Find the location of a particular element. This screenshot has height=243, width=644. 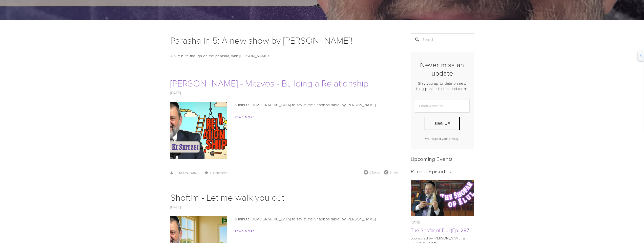

span: Sign Up is located at coordinates (442, 123).